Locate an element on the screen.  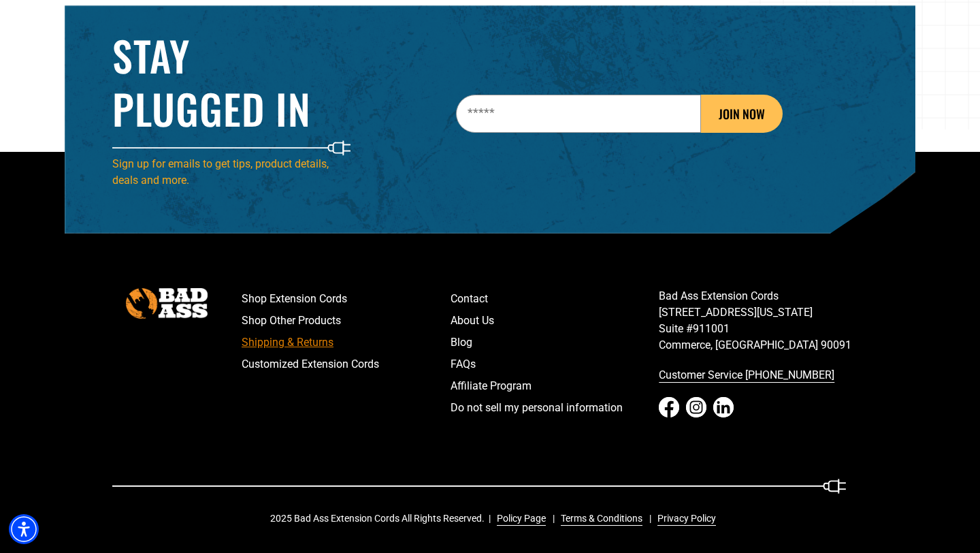
a: Affiliate Program is located at coordinates (554, 386).